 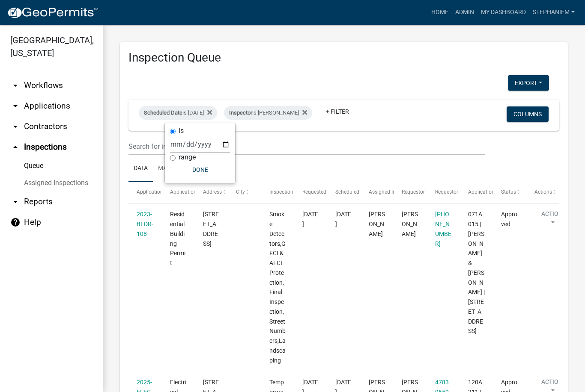 I want to click on h3: Inspection Queue, so click(x=344, y=58).